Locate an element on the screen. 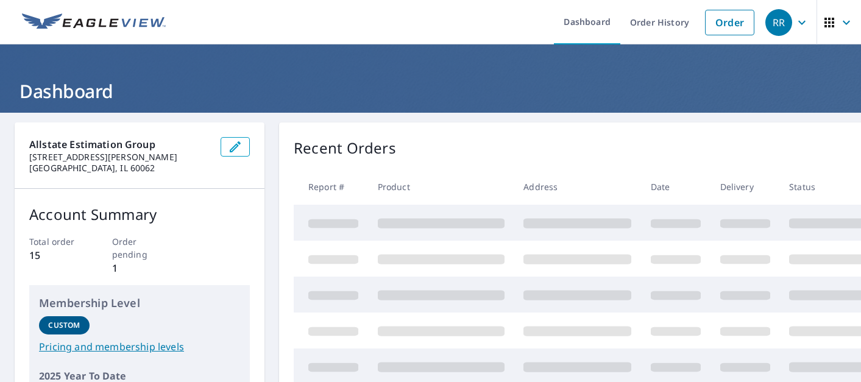  a: Pricing and membership levels is located at coordinates (140, 347).